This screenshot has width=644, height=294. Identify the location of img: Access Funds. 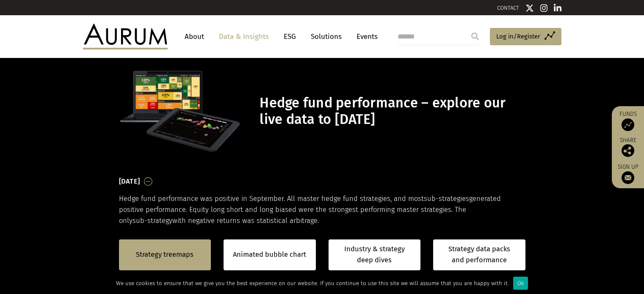
(628, 125).